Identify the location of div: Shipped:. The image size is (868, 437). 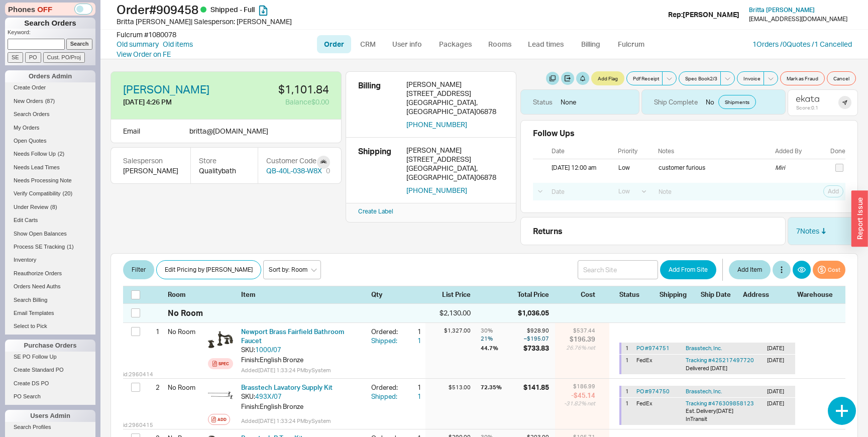
(387, 341).